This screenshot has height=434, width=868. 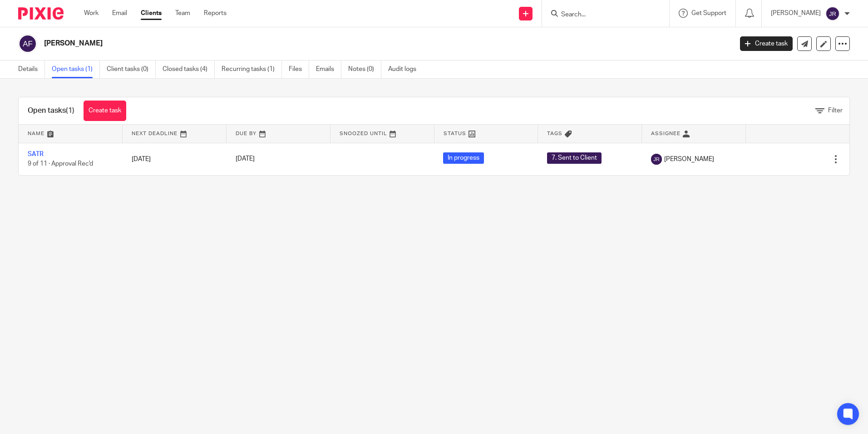 I want to click on span: In progress, so click(x=463, y=158).